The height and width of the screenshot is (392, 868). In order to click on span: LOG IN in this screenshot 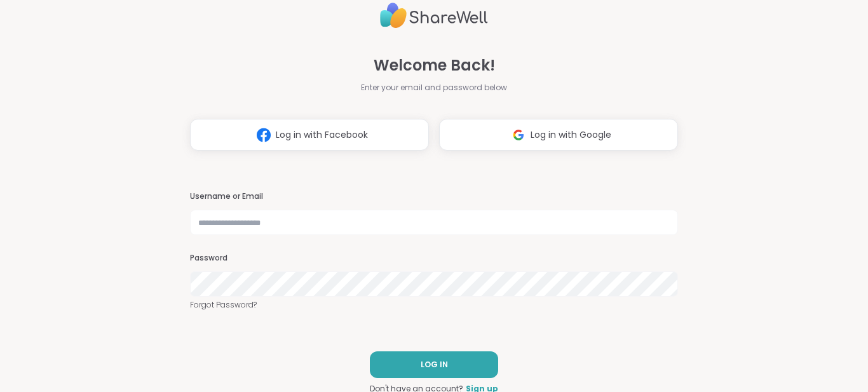, I will do `click(434, 365)`.